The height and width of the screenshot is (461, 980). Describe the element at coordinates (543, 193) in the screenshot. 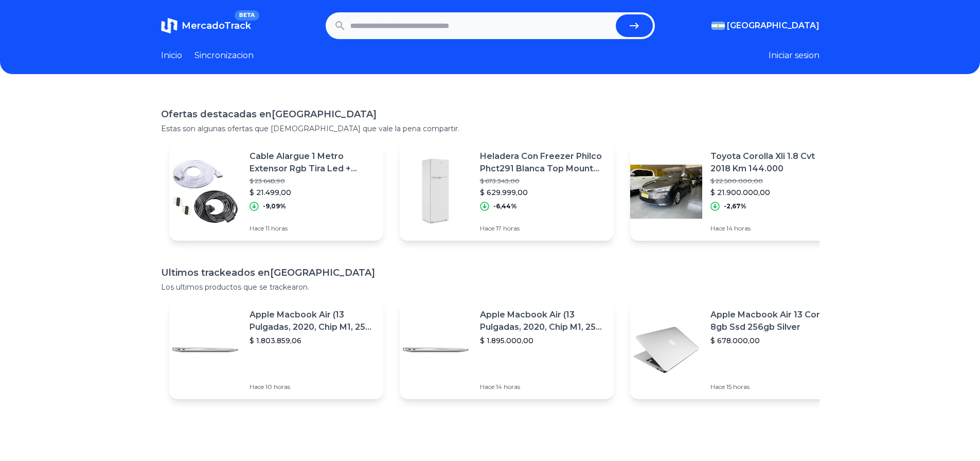

I see `p: $ 629.999,00` at that location.